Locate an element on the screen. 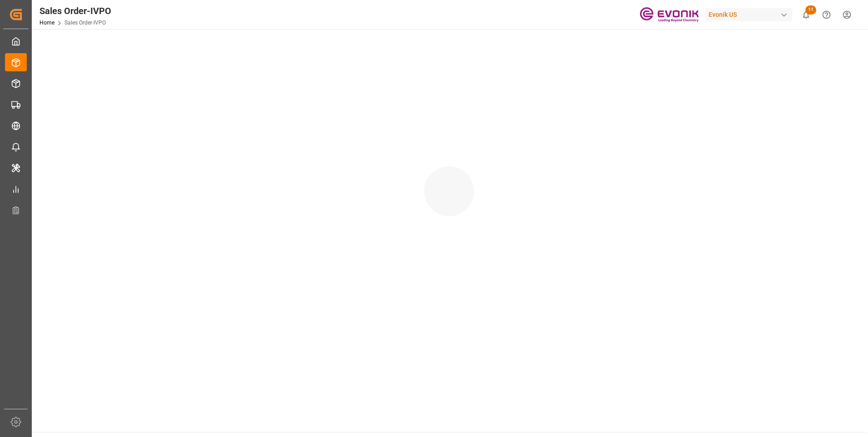 This screenshot has width=868, height=437. div: Evonik US is located at coordinates (748, 14).